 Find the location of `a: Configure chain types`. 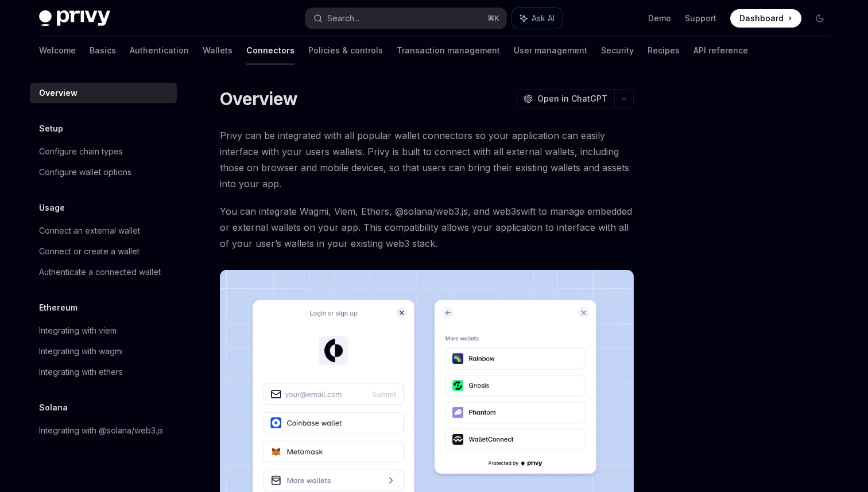

a: Configure chain types is located at coordinates (104, 151).